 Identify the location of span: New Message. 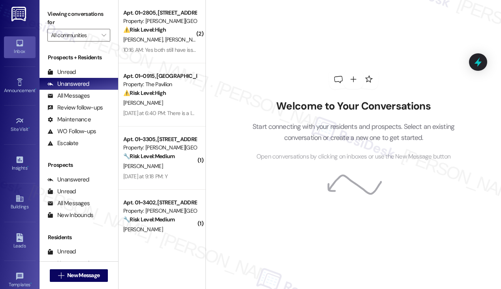
(83, 275).